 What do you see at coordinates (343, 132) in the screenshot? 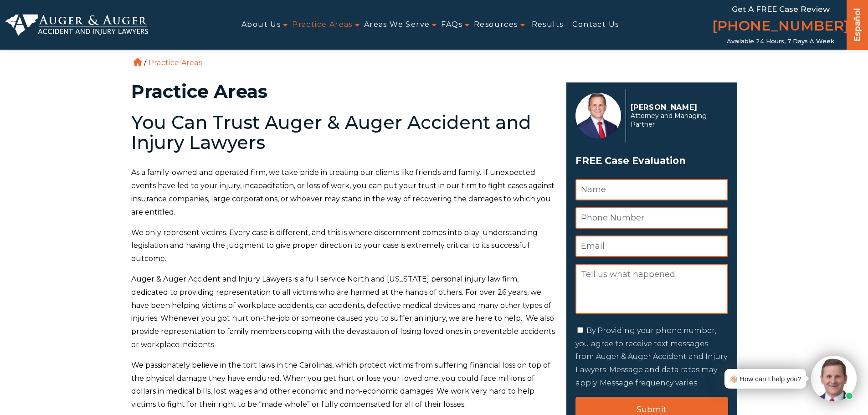
I see `h2: You Can Trust Auger & Auger Accident and Injury Lawyers` at bounding box center [343, 132].